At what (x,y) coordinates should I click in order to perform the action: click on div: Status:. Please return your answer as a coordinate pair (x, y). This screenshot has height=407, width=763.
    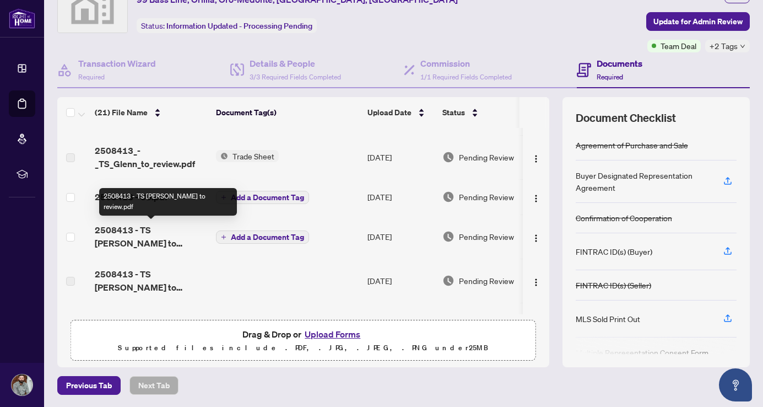
    Looking at the image, I should click on (227, 25).